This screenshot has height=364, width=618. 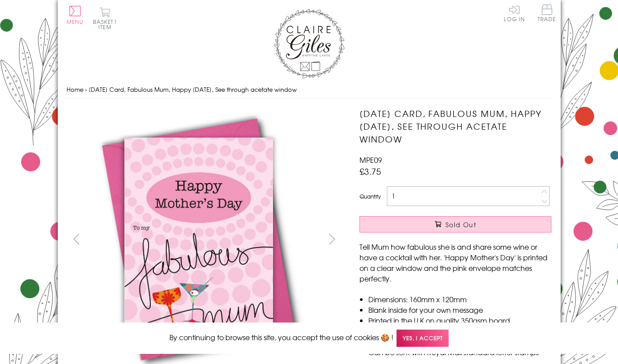 What do you see at coordinates (459, 299) in the screenshot?
I see `li: Dimensions: 160mm x 120mm` at bounding box center [459, 299].